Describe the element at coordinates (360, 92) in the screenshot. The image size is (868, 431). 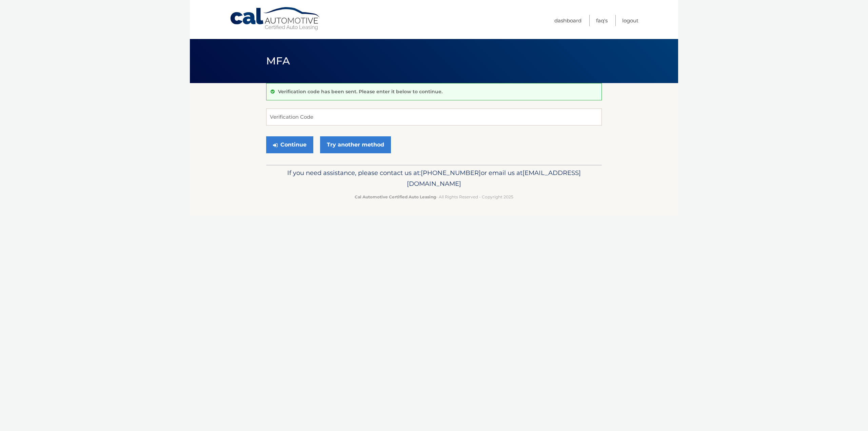
I see `p: Verification code has been sent. Please enter it below to continue.` at that location.